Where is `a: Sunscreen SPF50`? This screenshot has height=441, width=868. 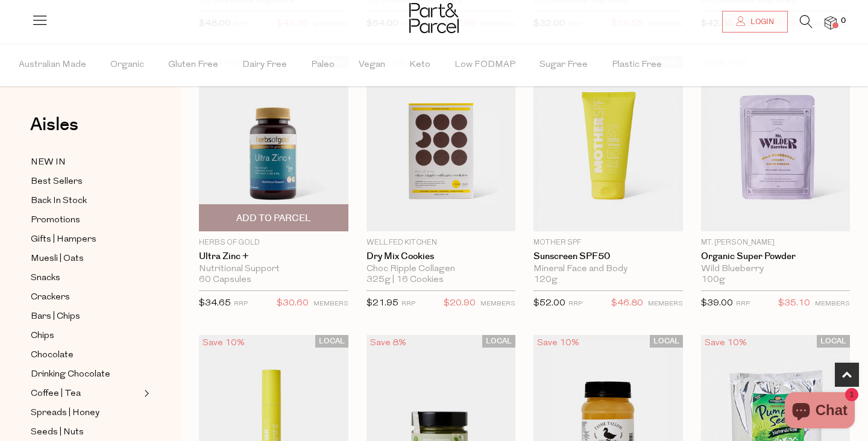
a: Sunscreen SPF50 is located at coordinates (609, 257).